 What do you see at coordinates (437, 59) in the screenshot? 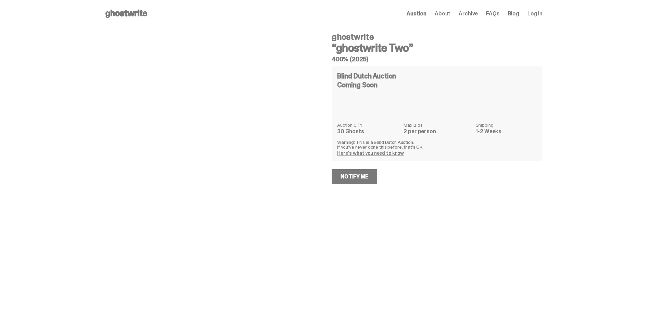
I see `h5: 400% (2025)` at bounding box center [437, 59].